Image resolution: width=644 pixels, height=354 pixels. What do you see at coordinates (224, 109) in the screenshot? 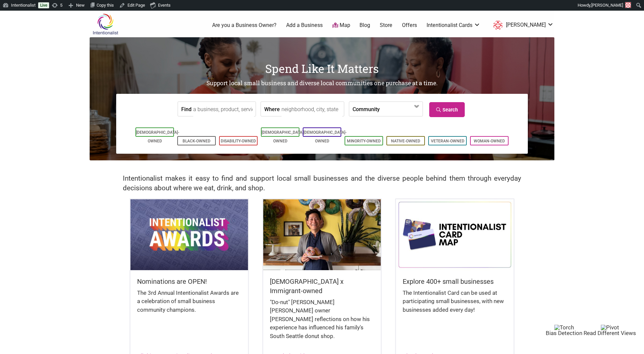
I see `input: a business, product, service` at bounding box center [224, 109].